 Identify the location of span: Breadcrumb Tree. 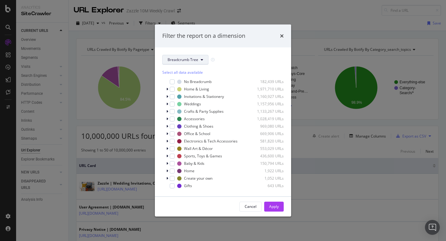
(183, 59).